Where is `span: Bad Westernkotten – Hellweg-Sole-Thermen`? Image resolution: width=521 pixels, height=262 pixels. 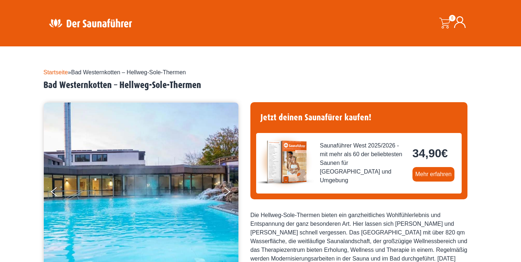 span: Bad Westernkotten – Hellweg-Sole-Thermen is located at coordinates (129, 72).